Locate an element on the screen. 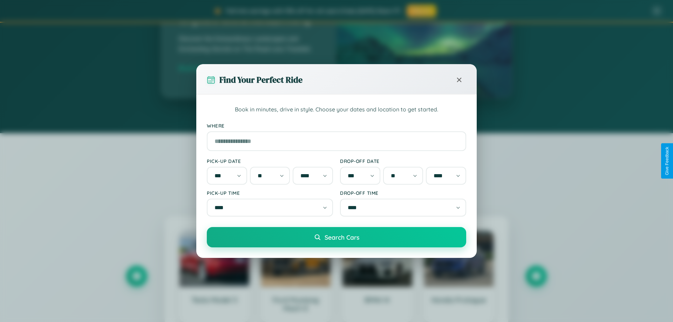 Image resolution: width=673 pixels, height=322 pixels. p: Book in minutes, drive in style. Choose your dates and location to get started. is located at coordinates (336, 110).